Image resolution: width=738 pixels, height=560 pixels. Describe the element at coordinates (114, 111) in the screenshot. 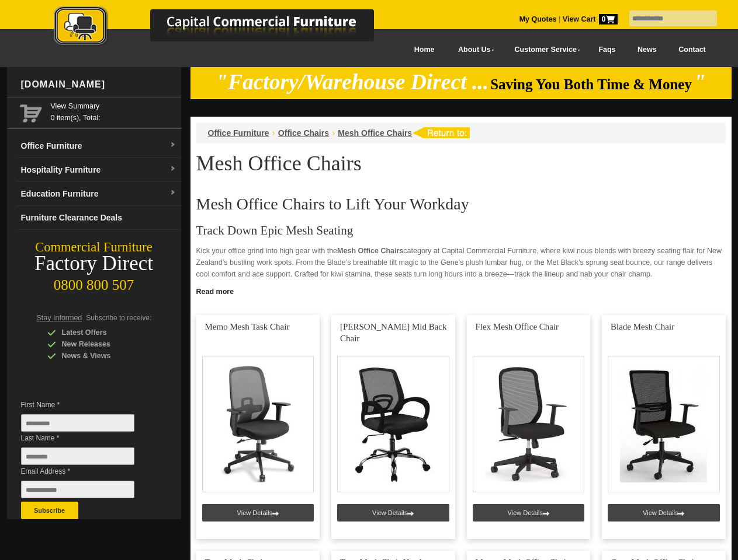

I see `span: 0 item(s), Total:` at that location.